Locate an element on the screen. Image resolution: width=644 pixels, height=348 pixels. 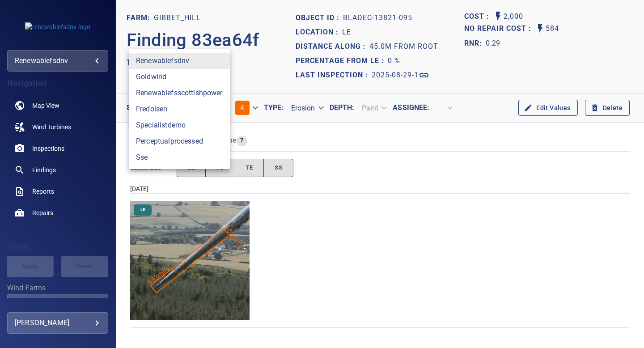
a: sse is located at coordinates (179, 157).